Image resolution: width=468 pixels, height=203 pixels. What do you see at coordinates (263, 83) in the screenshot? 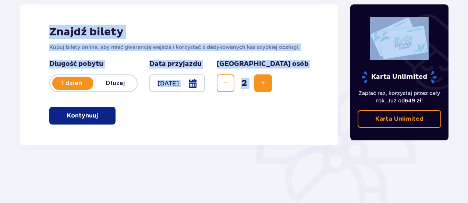
I see `button: Increase` at bounding box center [263, 83].